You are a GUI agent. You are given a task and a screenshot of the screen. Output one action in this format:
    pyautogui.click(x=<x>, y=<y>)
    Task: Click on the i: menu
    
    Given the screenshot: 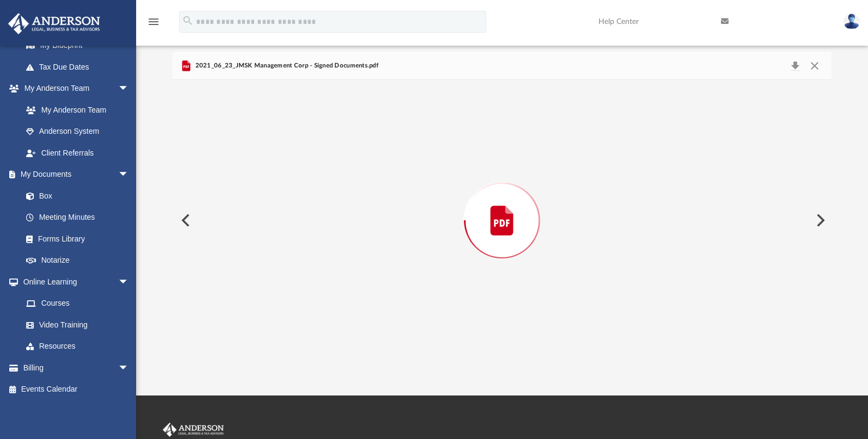 What is the action you would take?
    pyautogui.click(x=154, y=22)
    